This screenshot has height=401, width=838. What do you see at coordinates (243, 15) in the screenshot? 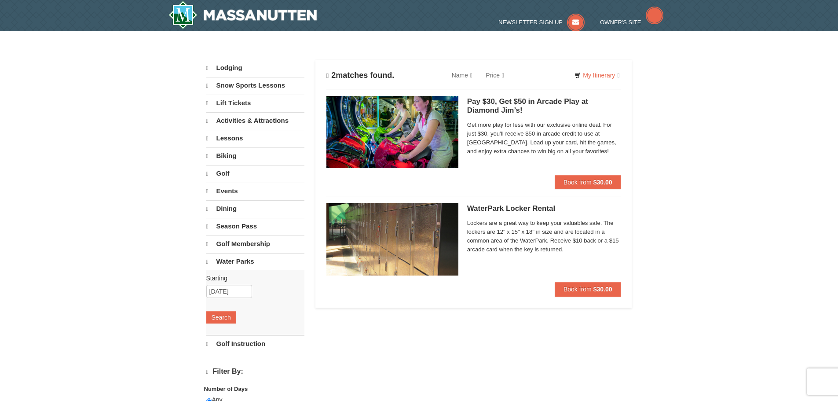
I see `img: Massanutten Resort Logo` at bounding box center [243, 15].